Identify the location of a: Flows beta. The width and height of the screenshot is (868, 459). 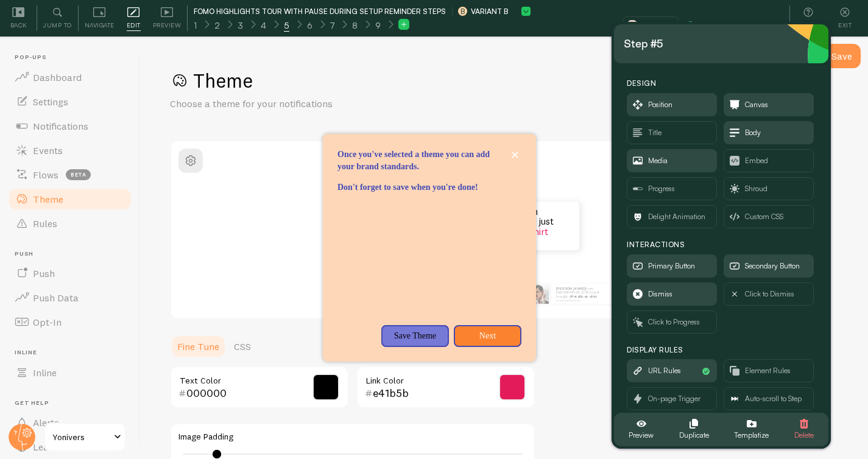
(70, 174).